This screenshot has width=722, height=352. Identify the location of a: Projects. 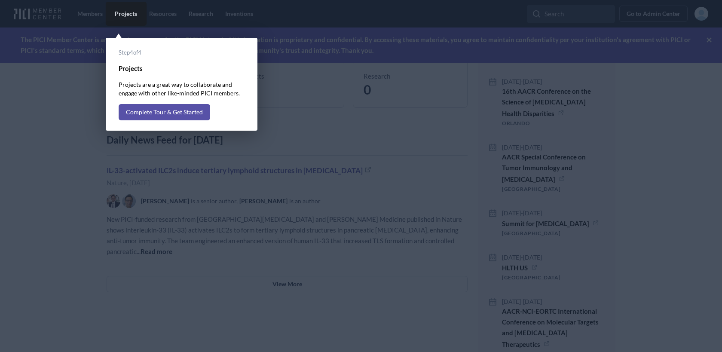
(126, 14).